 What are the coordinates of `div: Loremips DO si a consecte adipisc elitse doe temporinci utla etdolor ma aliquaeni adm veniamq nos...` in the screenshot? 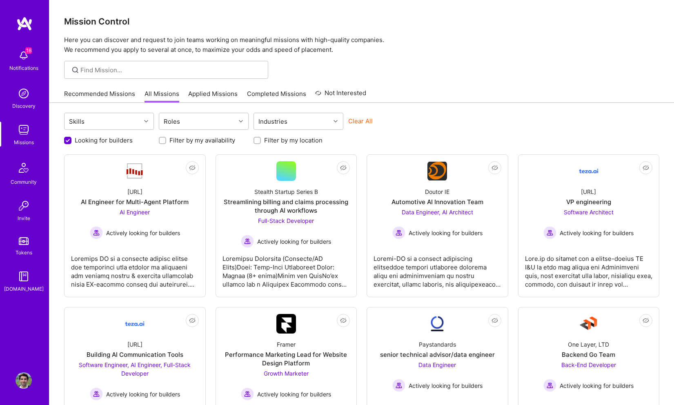 It's located at (135, 268).